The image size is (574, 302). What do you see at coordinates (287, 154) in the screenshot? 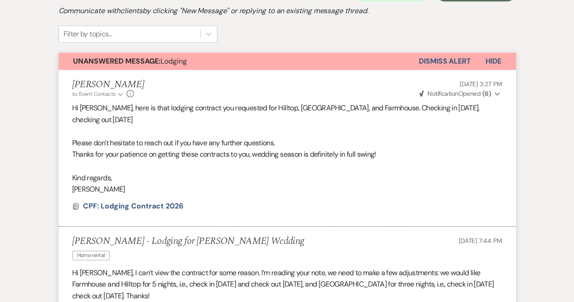
I see `p: Thanks for your patience on getting these contracts to you, wedding season is definitely in full ...` at bounding box center [287, 154].